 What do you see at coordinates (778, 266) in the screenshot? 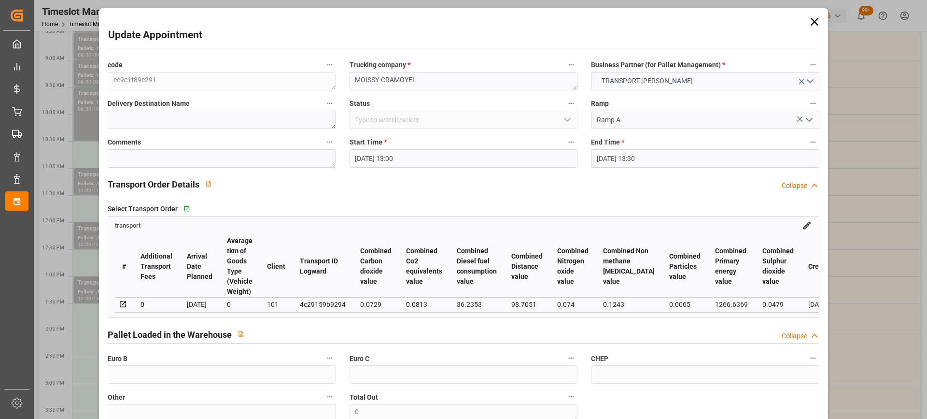
I see `th: Combined Sulphur dioxide value` at bounding box center [778, 266].